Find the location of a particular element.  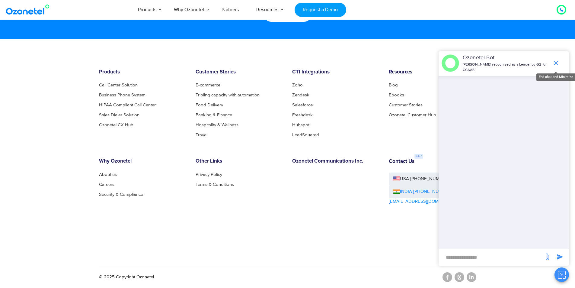

a: Ebooks is located at coordinates (397, 95).